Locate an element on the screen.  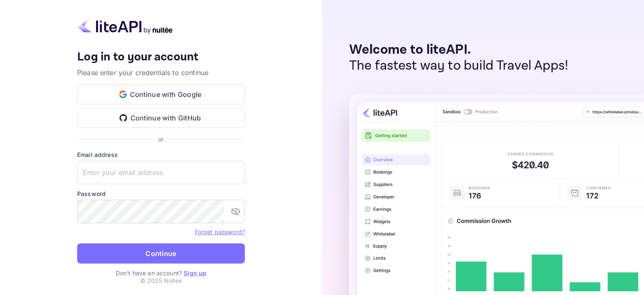
button: Continue with Google is located at coordinates (161, 94).